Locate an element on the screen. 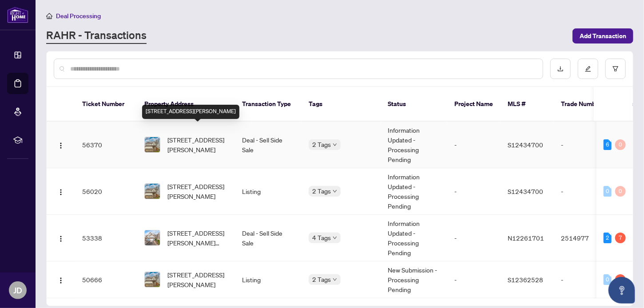 Image resolution: width=644 pixels, height=308 pixels. th: Tags is located at coordinates (341, 104).